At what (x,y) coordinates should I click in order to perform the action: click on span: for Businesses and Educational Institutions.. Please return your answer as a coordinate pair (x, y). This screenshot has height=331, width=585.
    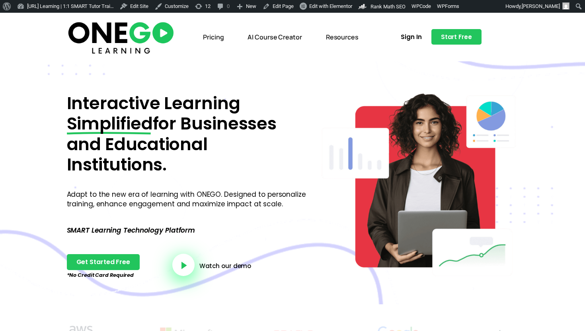
    Looking at the image, I should click on (172, 144).